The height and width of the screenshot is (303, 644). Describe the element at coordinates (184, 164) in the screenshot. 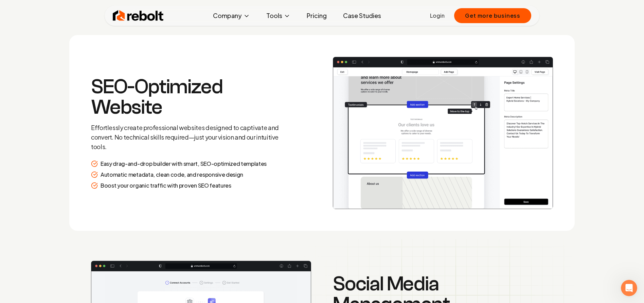

I see `p: Easy drag-and-drop builder with smart, SEO-optimized templates` at that location.